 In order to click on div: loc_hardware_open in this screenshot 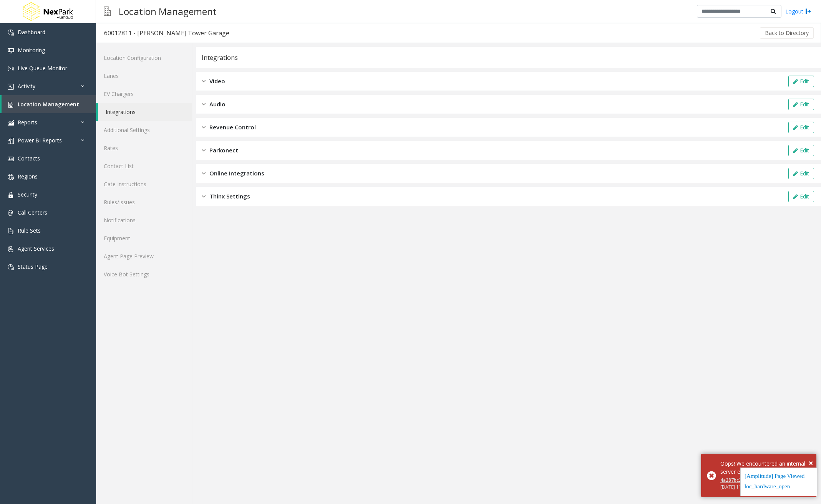, I will do `click(779, 487)`.